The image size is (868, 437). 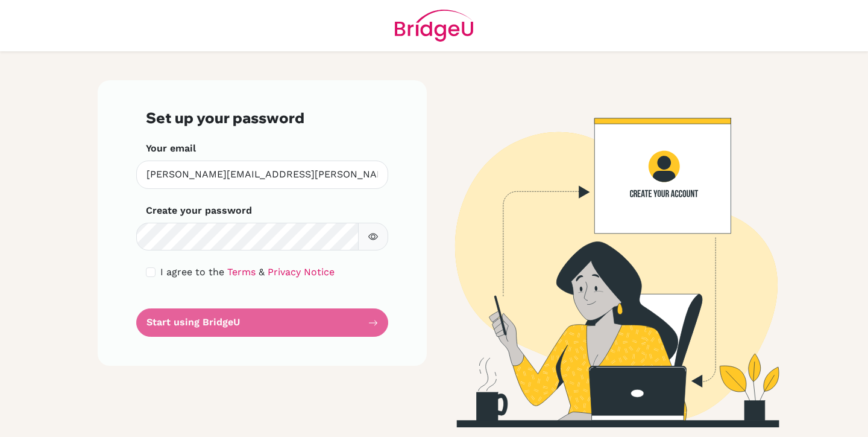 What do you see at coordinates (300, 272) in the screenshot?
I see `a: Privacy Notice` at bounding box center [300, 272].